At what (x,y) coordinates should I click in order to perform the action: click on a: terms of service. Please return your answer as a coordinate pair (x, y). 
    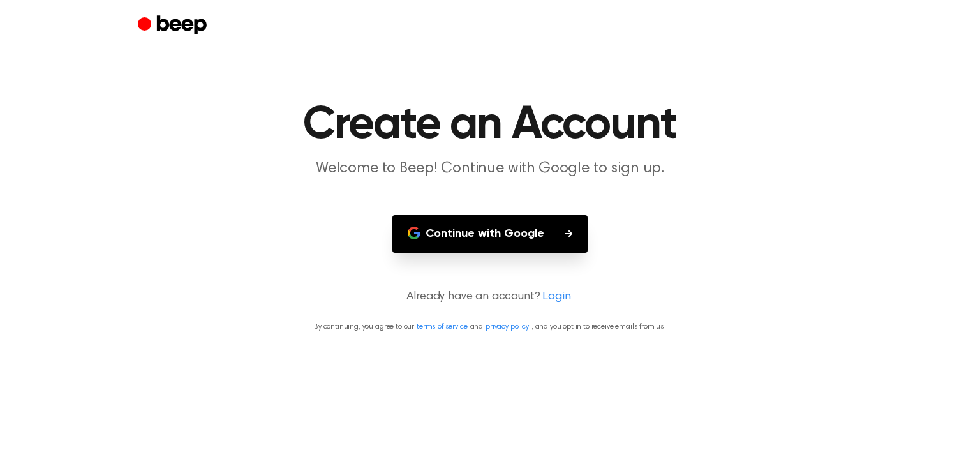
    Looking at the image, I should click on (442, 327).